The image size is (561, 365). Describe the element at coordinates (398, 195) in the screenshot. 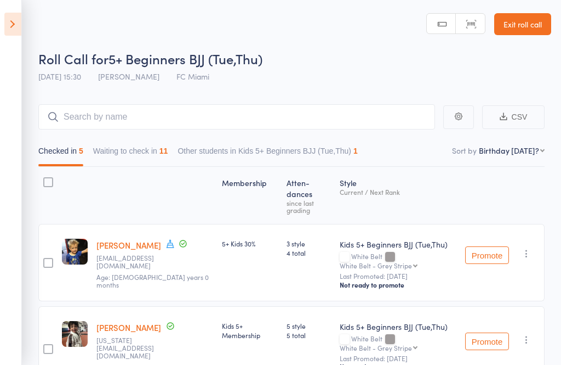

I see `div: Style` at that location.